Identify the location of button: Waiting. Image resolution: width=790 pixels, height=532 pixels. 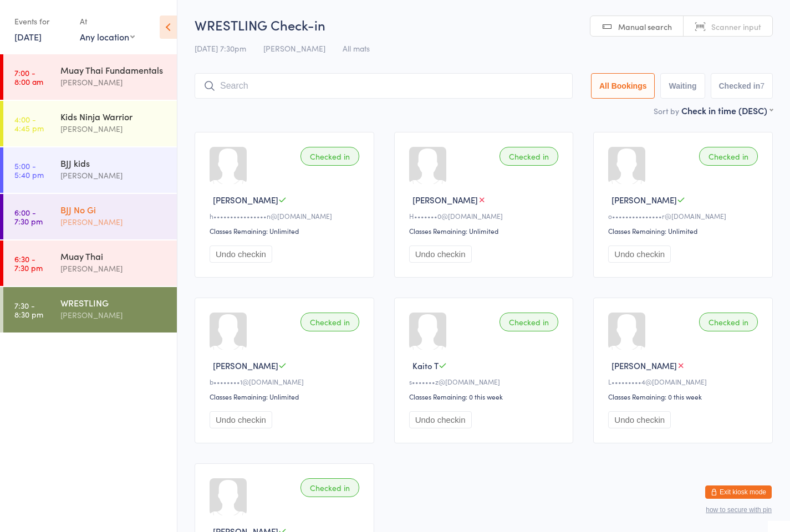
(683, 86).